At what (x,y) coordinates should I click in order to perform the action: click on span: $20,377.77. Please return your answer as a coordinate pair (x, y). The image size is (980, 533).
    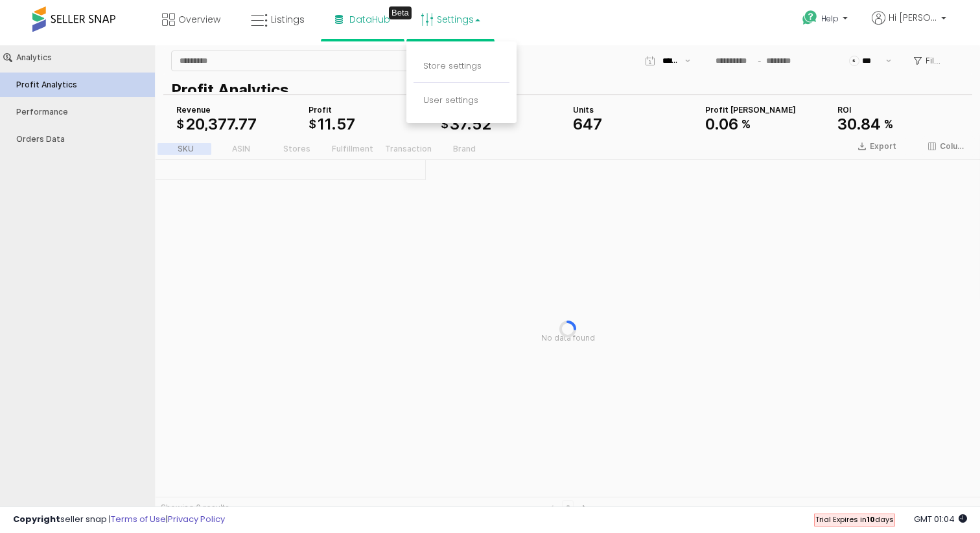
    Looking at the image, I should click on (216, 79).